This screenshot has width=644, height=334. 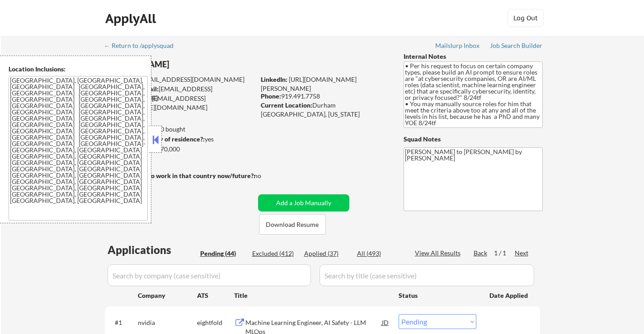 I want to click on div: Date Applied, so click(x=510, y=296).